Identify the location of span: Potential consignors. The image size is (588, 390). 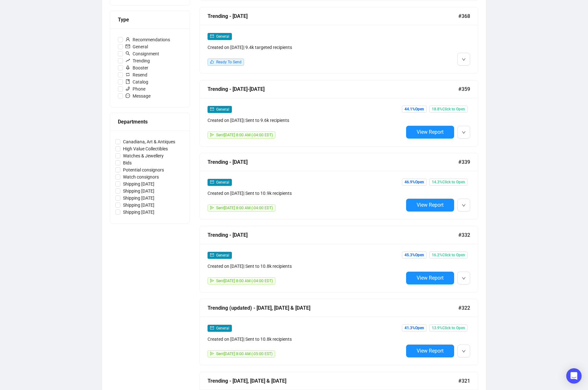
(143, 170).